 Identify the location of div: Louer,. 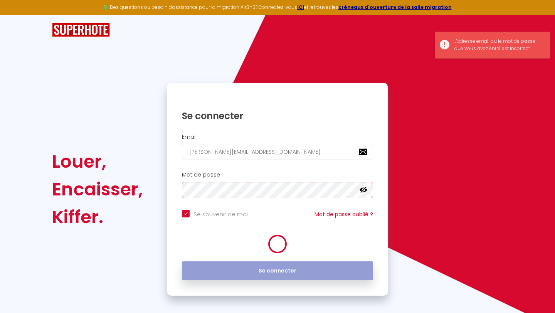
(98, 161).